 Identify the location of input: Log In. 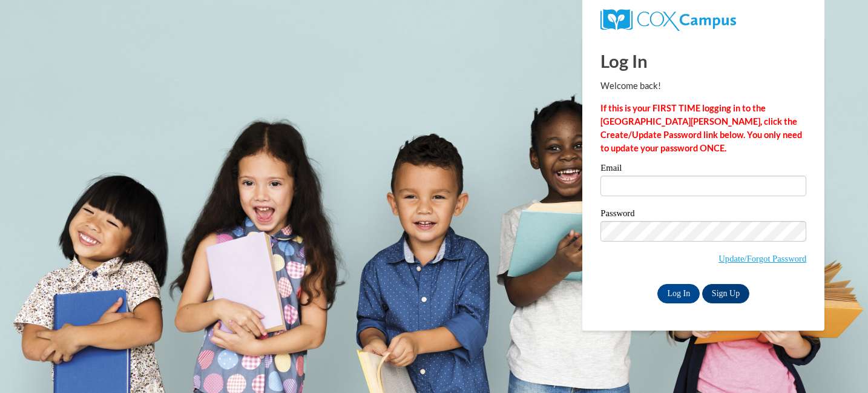
(679, 294).